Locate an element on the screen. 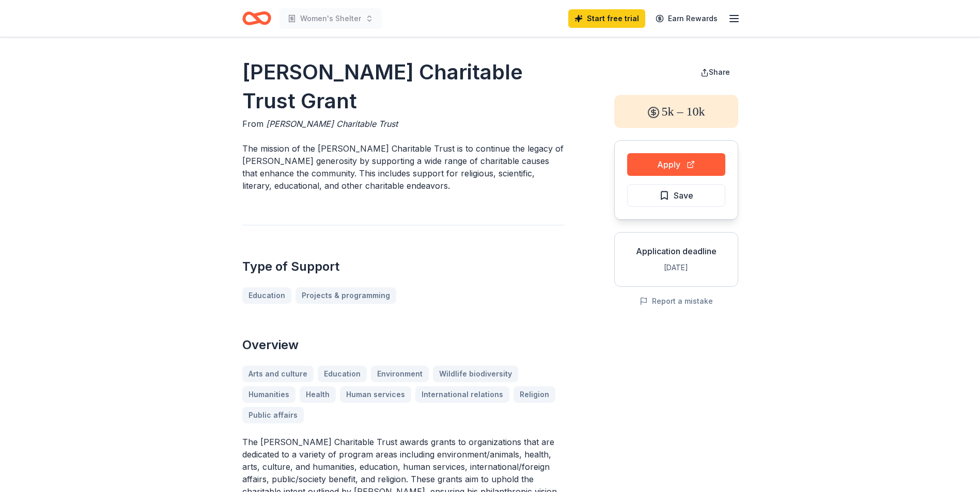  button: Report a mistake is located at coordinates (676, 301).